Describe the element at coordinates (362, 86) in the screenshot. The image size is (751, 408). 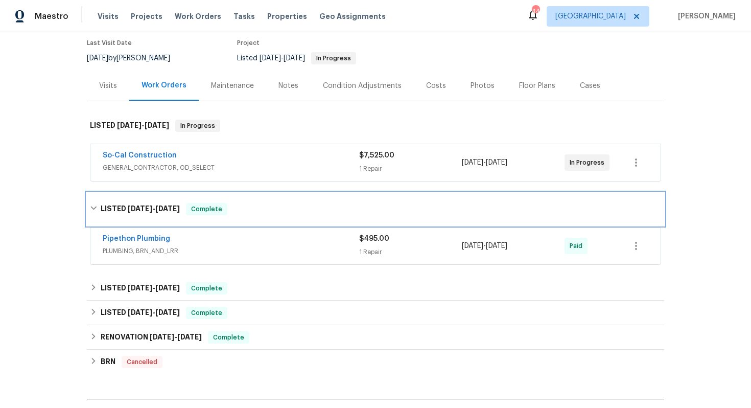
I see `div: Condition Adjustments` at that location.